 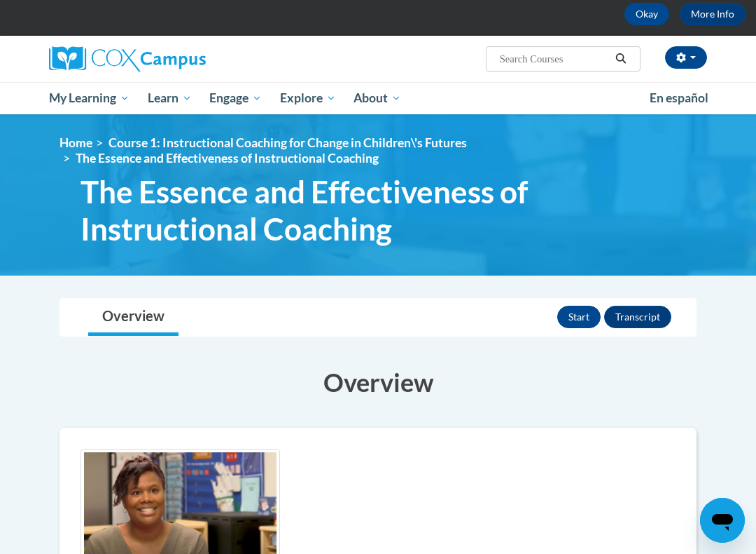 What do you see at coordinates (235, 98) in the screenshot?
I see `span: Engage` at bounding box center [235, 98].